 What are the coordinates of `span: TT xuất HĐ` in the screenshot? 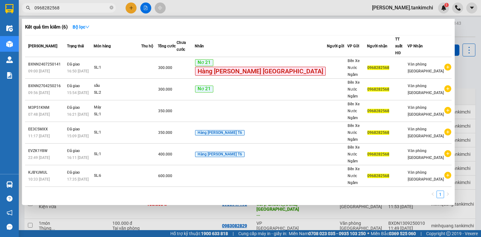 It's located at (399, 46).